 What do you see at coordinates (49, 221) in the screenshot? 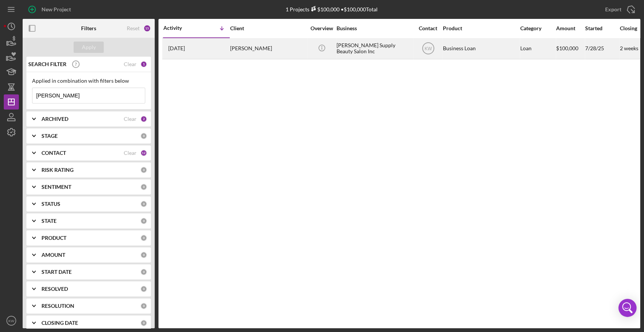
I see `b: STATE` at bounding box center [49, 221].